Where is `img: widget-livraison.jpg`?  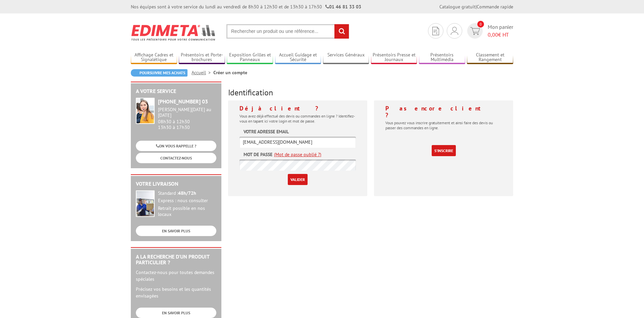
img: widget-livraison.jpg is located at coordinates (145, 204).